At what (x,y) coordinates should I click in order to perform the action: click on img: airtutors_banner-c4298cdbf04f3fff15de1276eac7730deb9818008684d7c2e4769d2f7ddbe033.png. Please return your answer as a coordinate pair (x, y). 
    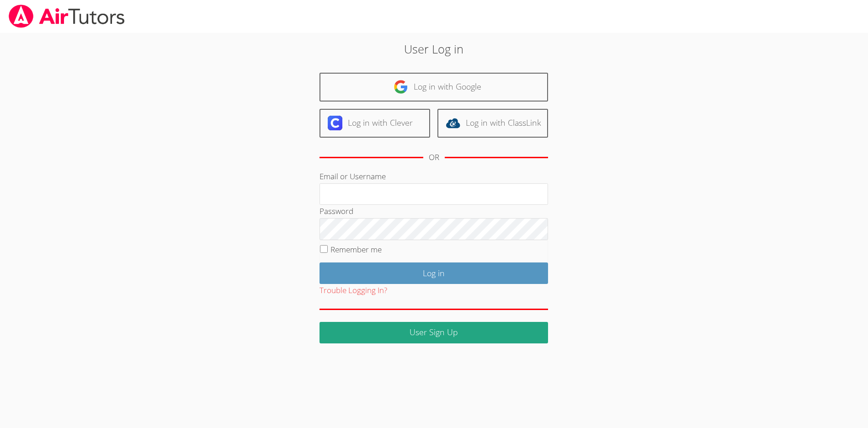
    Looking at the image, I should click on (67, 16).